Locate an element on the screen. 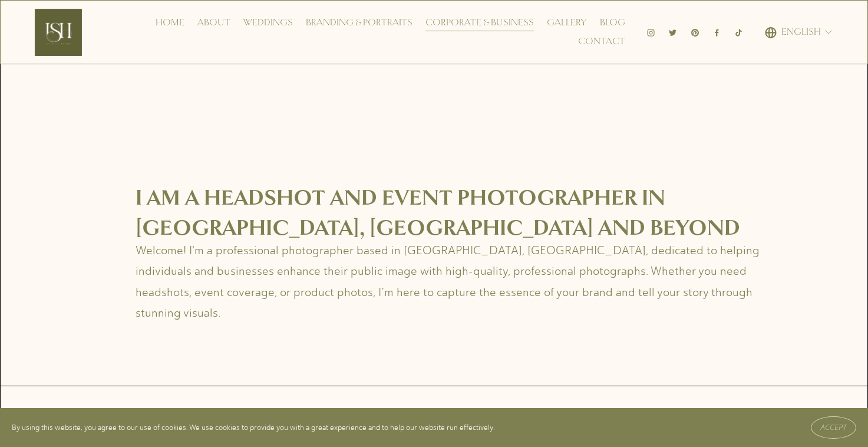 The width and height of the screenshot is (868, 447). a: Corporate & Business is located at coordinates (479, 23).